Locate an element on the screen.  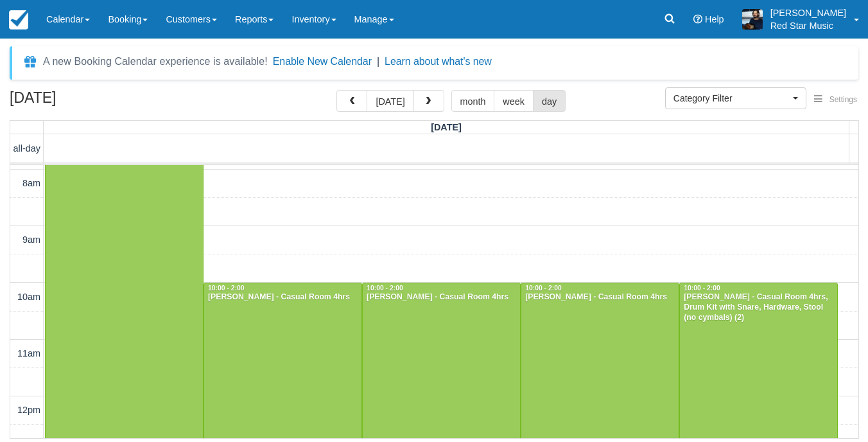
span: 10am is located at coordinates (29, 297).